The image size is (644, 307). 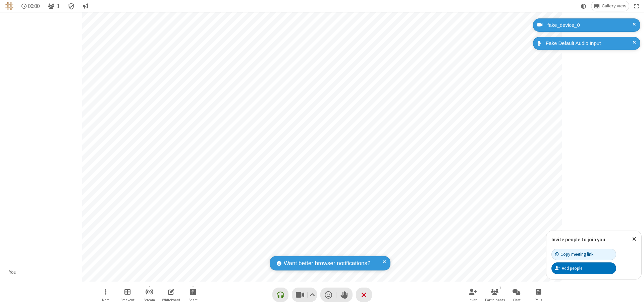 What do you see at coordinates (171, 300) in the screenshot?
I see `span: Whiteboard` at bounding box center [171, 300].